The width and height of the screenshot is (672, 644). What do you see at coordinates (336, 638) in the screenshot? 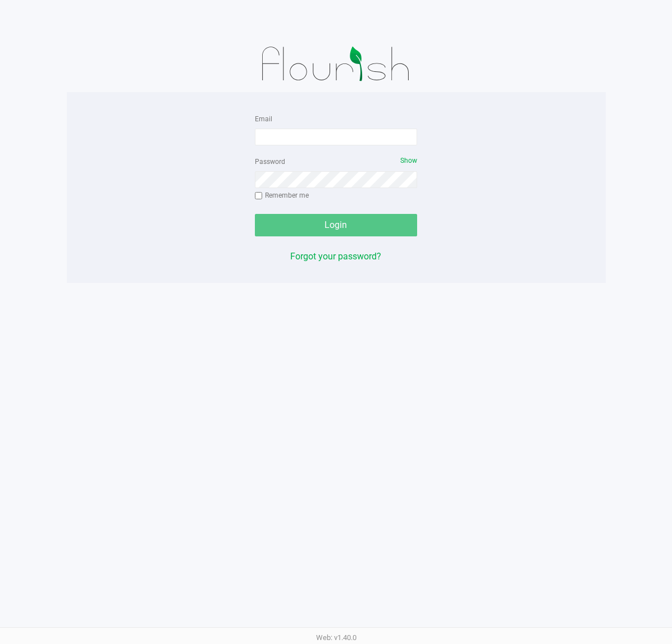
I see `span: Web: v1.40.0` at bounding box center [336, 638].